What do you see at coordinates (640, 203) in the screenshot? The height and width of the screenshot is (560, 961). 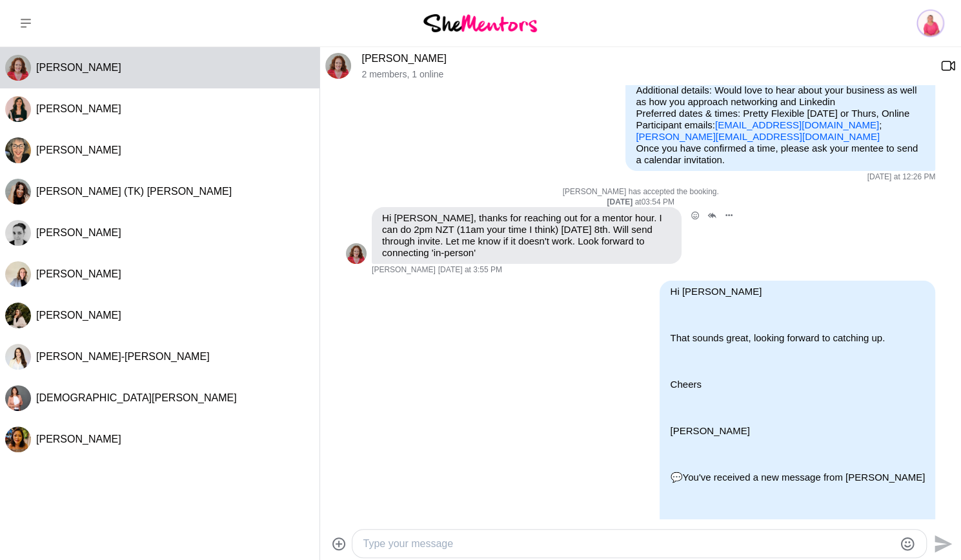 I see `div: at 03:54 PM` at bounding box center [640, 203].